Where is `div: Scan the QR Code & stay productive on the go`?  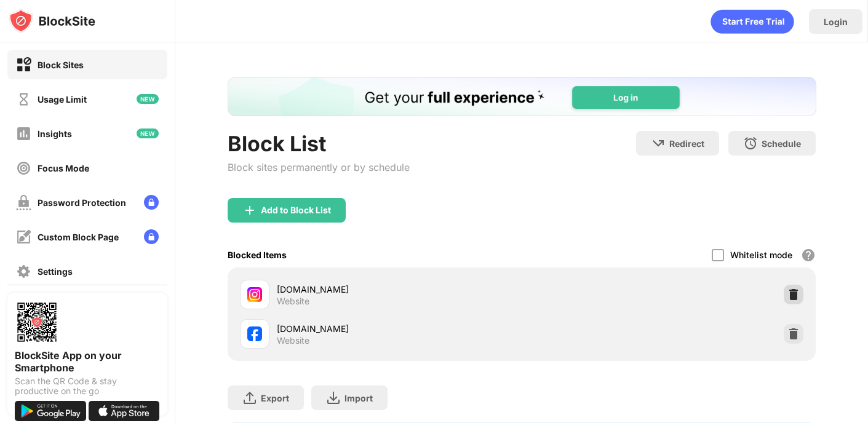
div: Scan the QR Code & stay productive on the go is located at coordinates (87, 386).